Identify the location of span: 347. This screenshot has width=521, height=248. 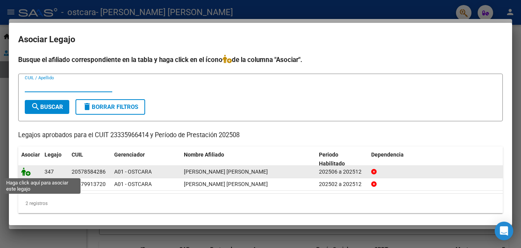
(49, 172).